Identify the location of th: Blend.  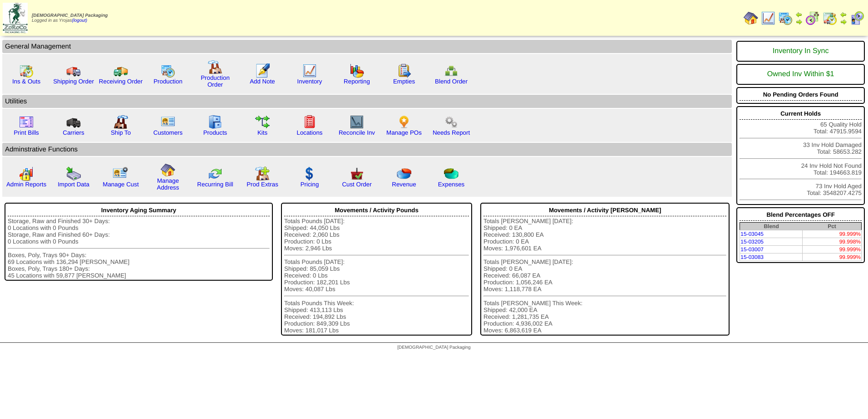
(772, 227).